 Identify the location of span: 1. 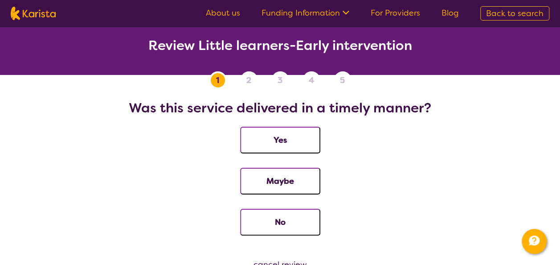
(217, 80).